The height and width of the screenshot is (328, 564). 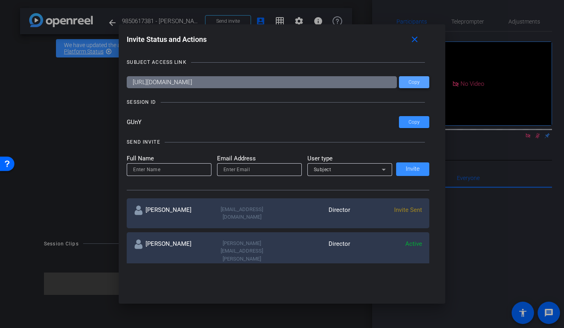 I want to click on span: Active, so click(x=414, y=244).